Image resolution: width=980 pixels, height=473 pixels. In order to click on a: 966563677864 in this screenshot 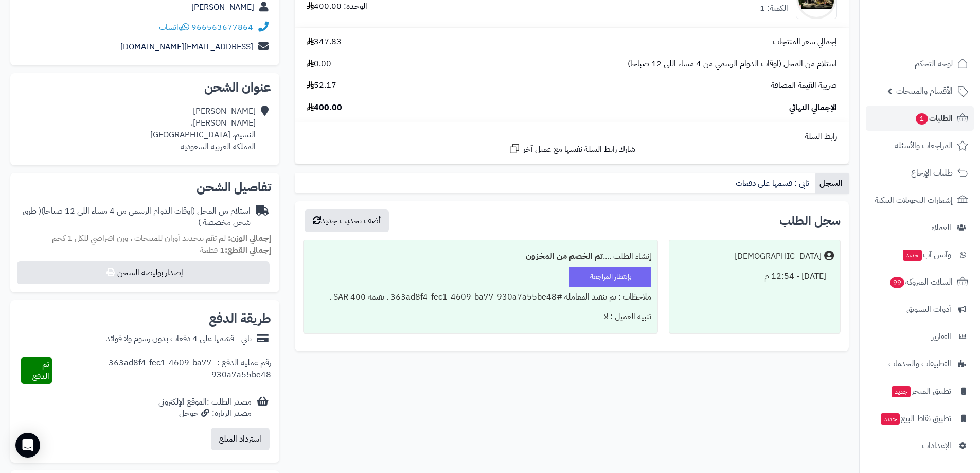, I will do `click(222, 27)`.